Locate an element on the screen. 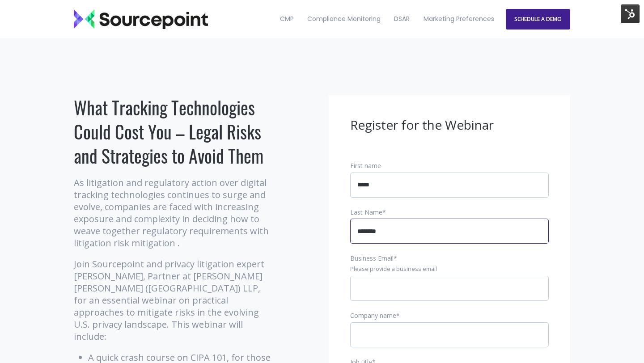 Image resolution: width=644 pixels, height=363 pixels. h1: What Tracking Technologies Could Cost You – Legal Risks and Strategies to Avoid Them is located at coordinates (173, 131).